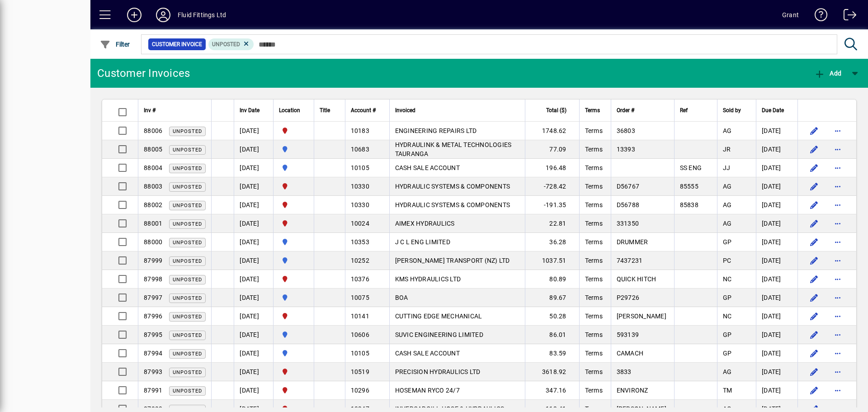 This screenshot has width=868, height=412. What do you see at coordinates (737, 110) in the screenshot?
I see `div: Sold by` at bounding box center [737, 110].